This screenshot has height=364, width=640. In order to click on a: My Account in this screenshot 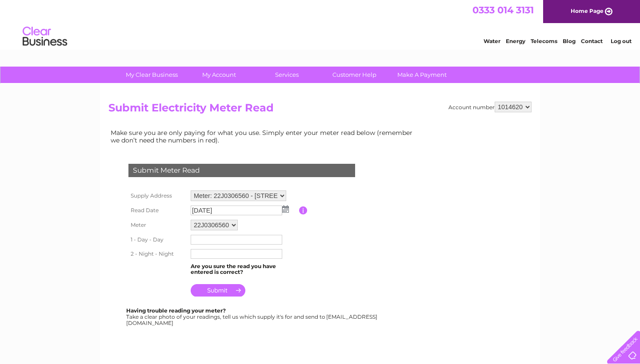, I will do `click(219, 75)`.